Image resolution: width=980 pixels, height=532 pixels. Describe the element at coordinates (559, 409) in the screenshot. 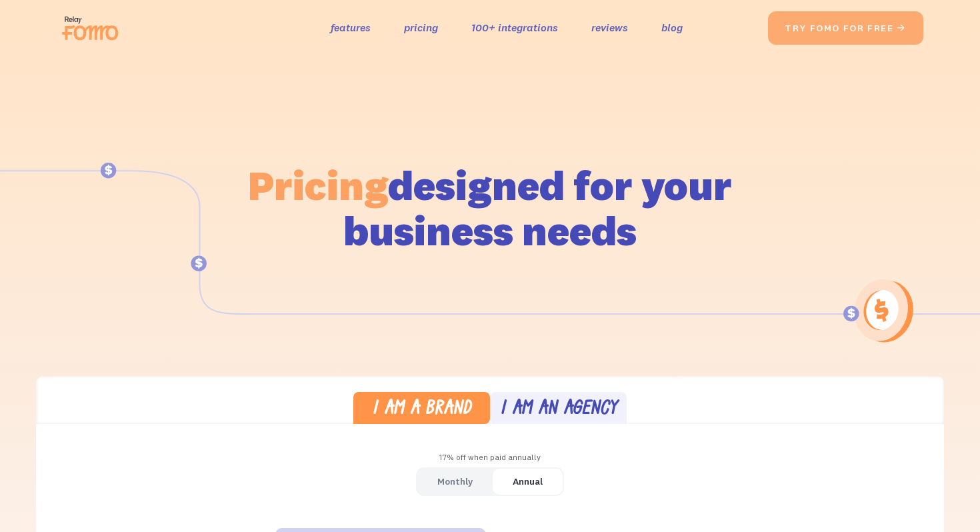

I see `div: I am an agency` at that location.